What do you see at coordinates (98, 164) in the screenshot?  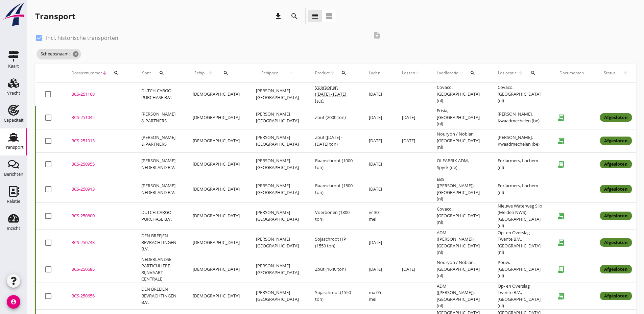 I see `div: BCS-250955` at bounding box center [98, 164].